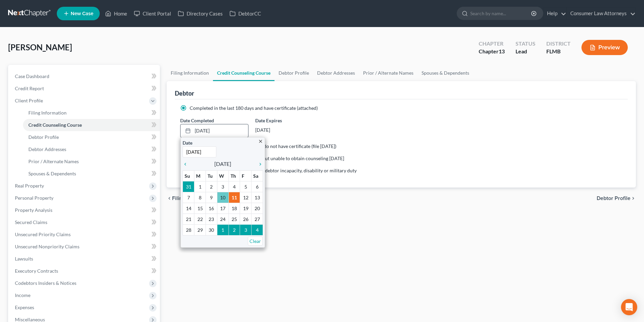 Image resolution: width=644 pixels, height=322 pixels. I want to click on th: M, so click(200, 175).